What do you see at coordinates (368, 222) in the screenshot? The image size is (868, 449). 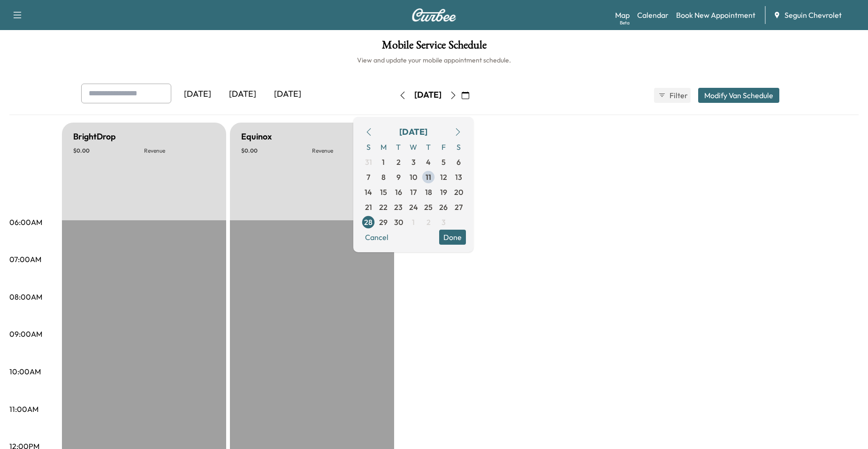 I see `span: 28` at bounding box center [368, 222].